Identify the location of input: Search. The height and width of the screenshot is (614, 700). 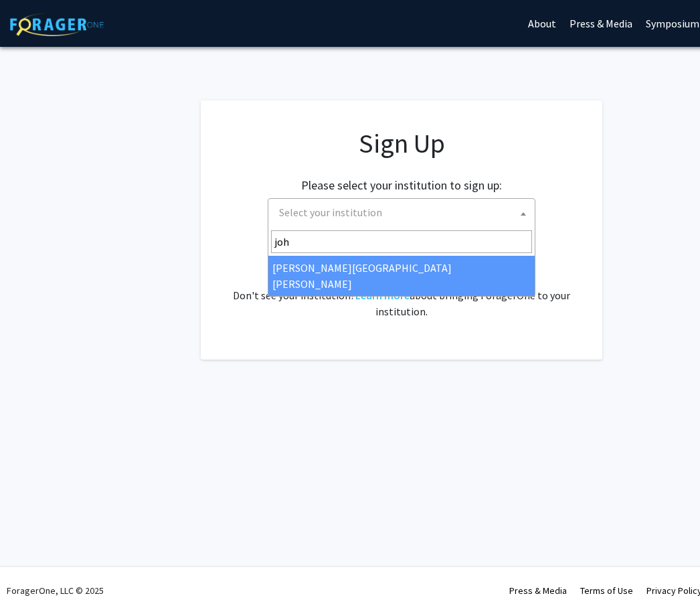
(401, 242).